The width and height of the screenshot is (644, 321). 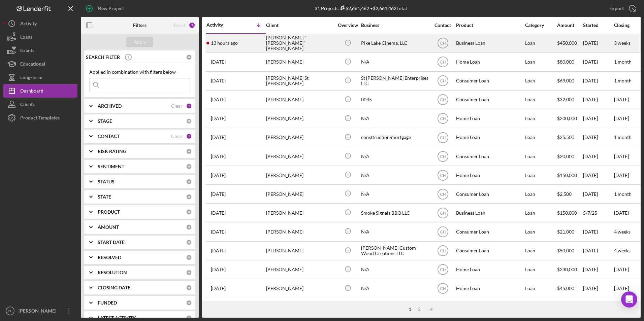 I want to click on span: $200,000, so click(x=567, y=118).